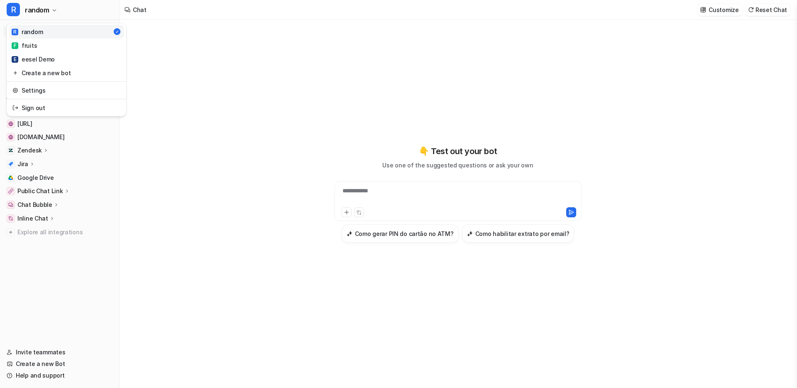  I want to click on a: Create a new bot, so click(66, 73).